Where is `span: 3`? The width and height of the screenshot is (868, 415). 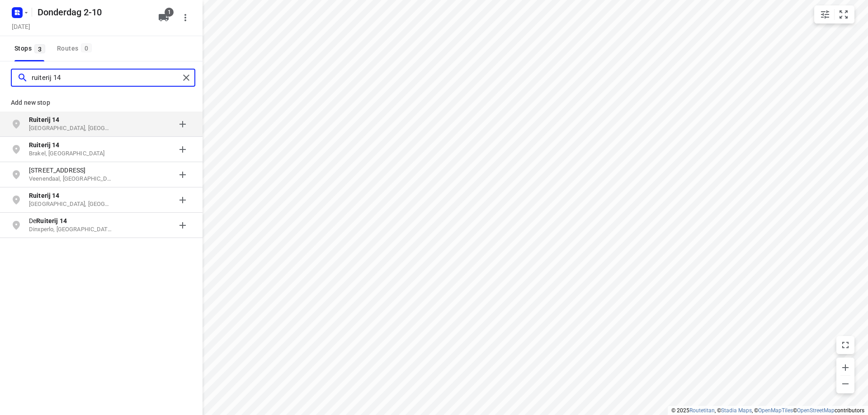
span: 3 is located at coordinates (39, 48).